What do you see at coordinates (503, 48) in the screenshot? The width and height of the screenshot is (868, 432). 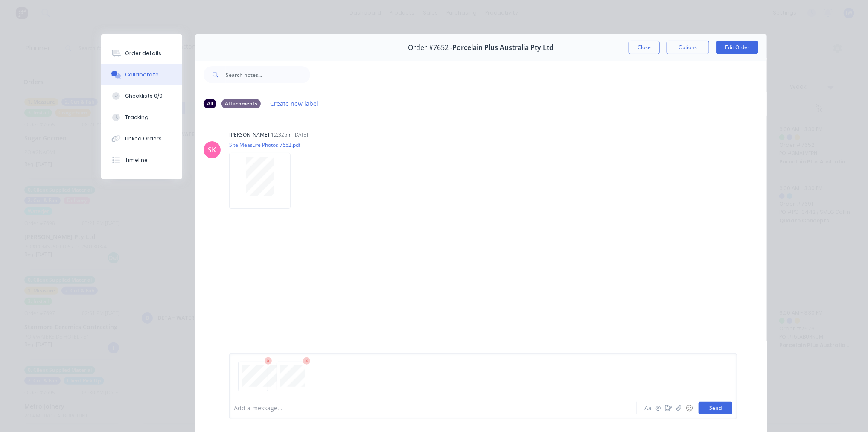 I see `span: Porcelain Plus Australia Pty Ltd` at bounding box center [503, 48].